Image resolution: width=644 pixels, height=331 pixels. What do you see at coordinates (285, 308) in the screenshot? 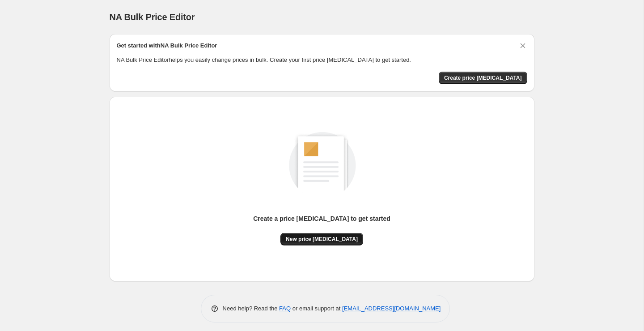
I see `a: FAQ` at bounding box center [285, 308].